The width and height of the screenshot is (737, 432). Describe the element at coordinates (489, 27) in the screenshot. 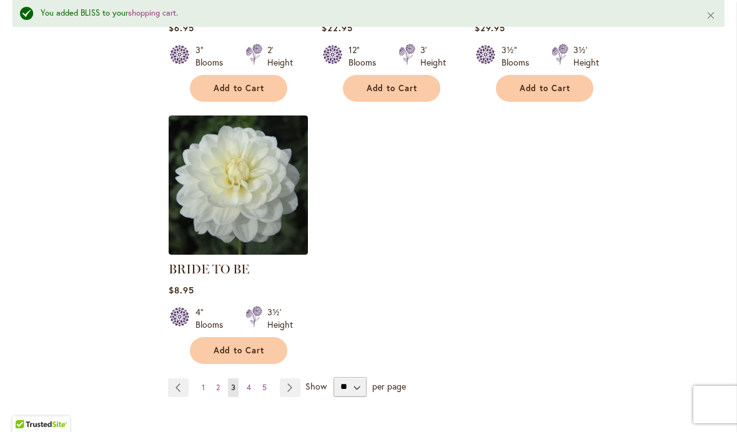

I see `span: $29.95` at that location.